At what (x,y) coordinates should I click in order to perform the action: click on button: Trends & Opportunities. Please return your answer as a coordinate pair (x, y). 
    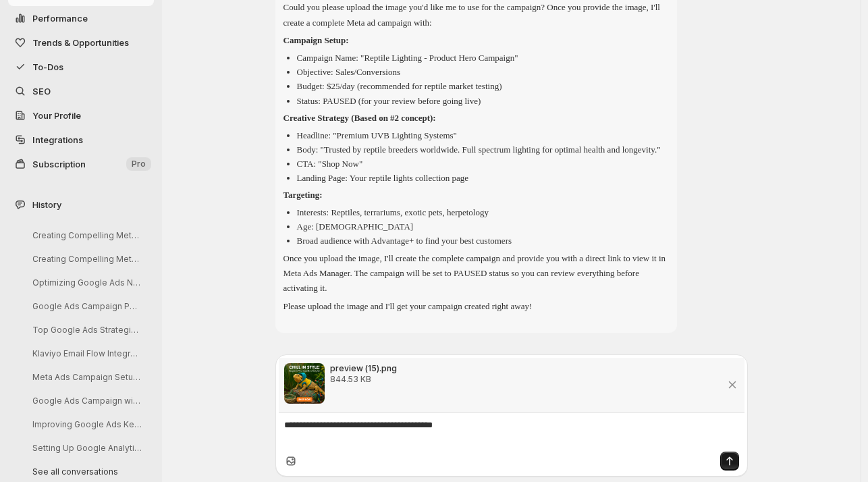
    Looking at the image, I should click on (81, 43).